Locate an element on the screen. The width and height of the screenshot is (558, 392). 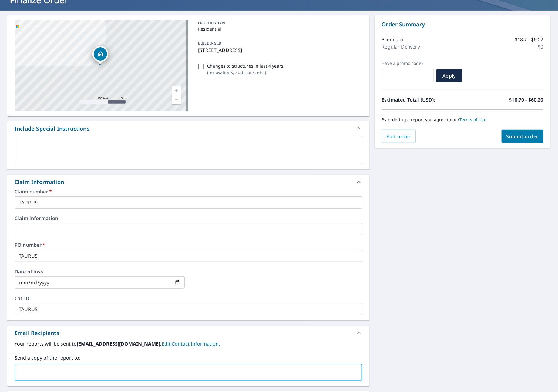
p: Estimated Total (USD): is located at coordinates (422, 100).